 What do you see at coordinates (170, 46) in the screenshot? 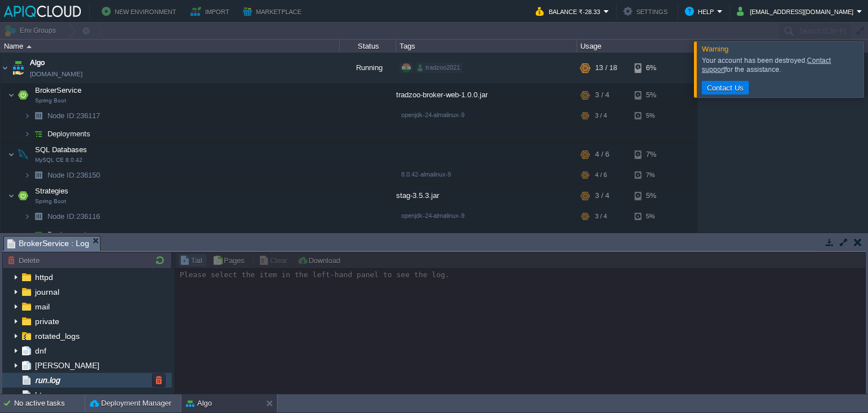
I see `div: Name` at bounding box center [170, 46].